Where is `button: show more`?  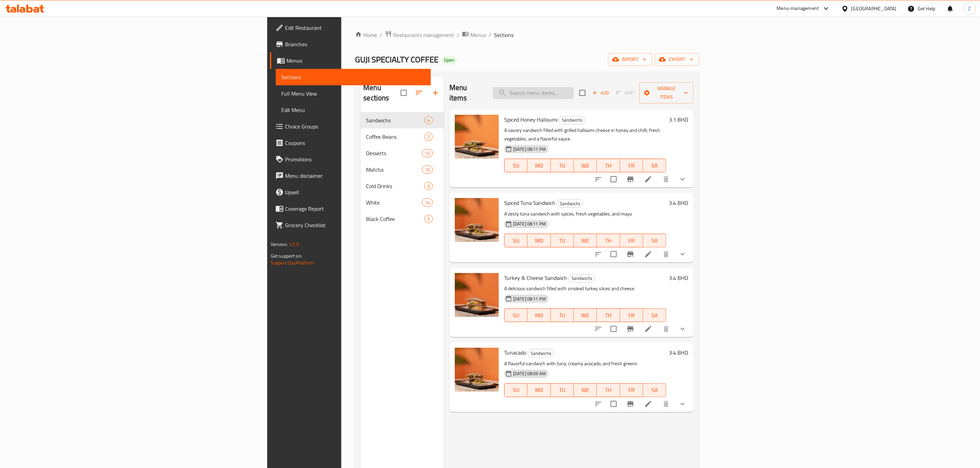
button: show more is located at coordinates (683, 404).